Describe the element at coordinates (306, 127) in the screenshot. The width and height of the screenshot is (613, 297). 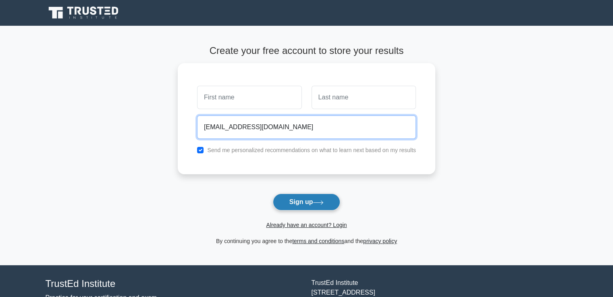
I see `input: Email` at that location.